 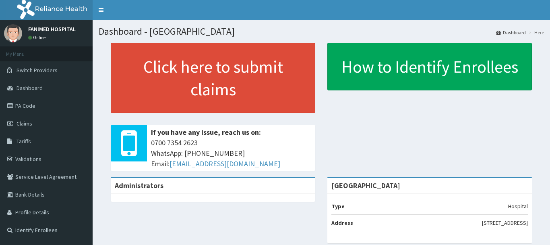 What do you see at coordinates (535, 32) in the screenshot?
I see `li: Here` at bounding box center [535, 32].